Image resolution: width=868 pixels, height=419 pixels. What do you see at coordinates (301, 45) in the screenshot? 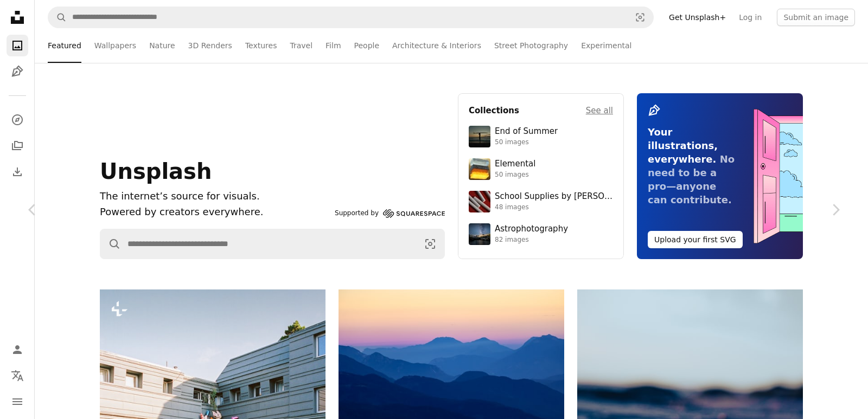
I see `a: Travel` at bounding box center [301, 45].